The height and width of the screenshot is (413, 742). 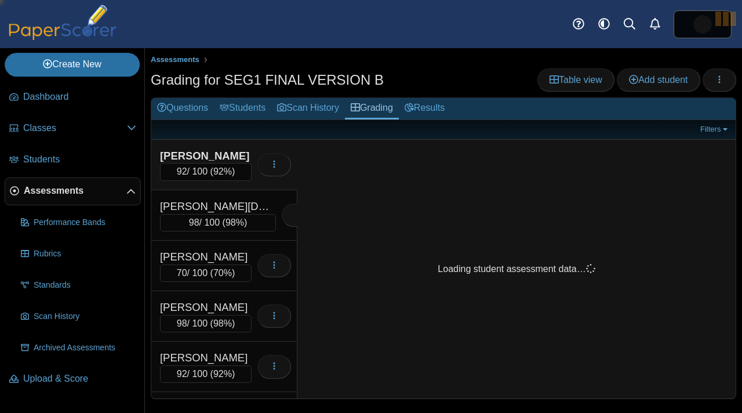 I want to click on a: Upload & Score, so click(x=73, y=379).